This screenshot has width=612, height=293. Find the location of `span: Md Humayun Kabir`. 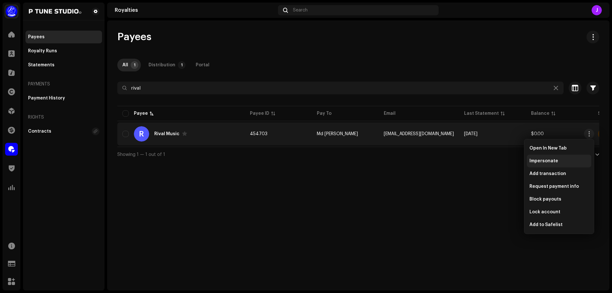

span: Md Humayun Kabir is located at coordinates (337, 134).